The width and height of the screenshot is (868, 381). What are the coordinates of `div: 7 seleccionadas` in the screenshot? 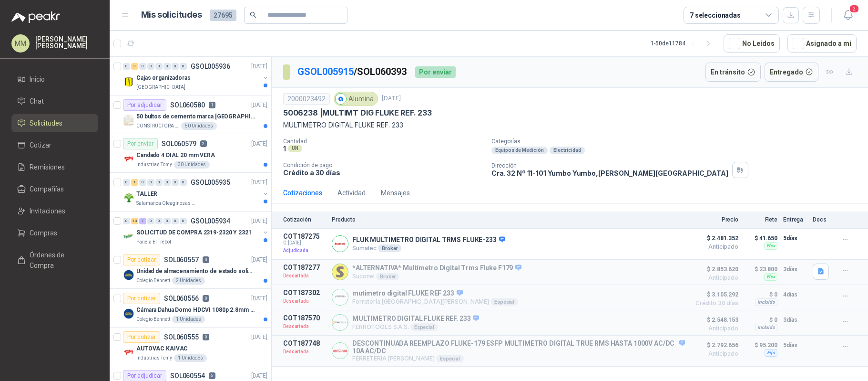 It's located at (715, 15).